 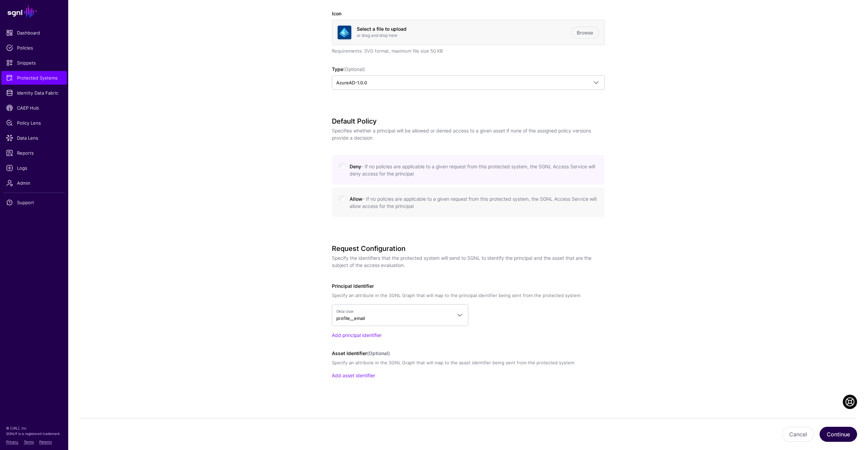 What do you see at coordinates (348, 69) in the screenshot?
I see `label: Type` at bounding box center [348, 69].